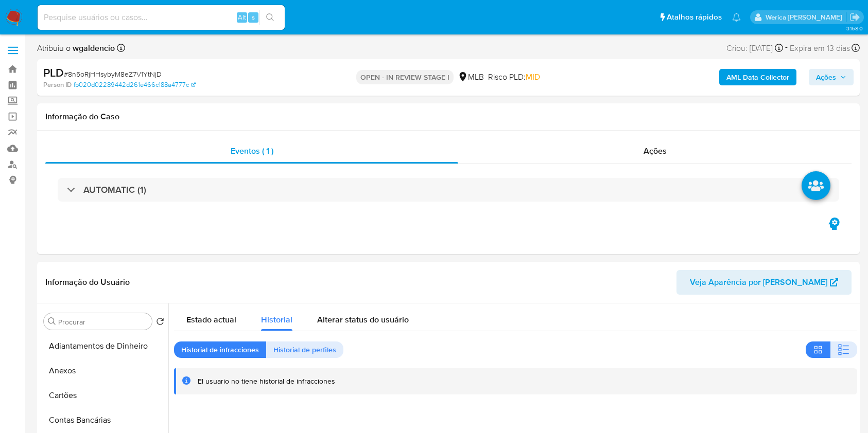 The image size is (868, 433). Describe the element at coordinates (470, 77) in the screenshot. I see `div: MLB` at that location.